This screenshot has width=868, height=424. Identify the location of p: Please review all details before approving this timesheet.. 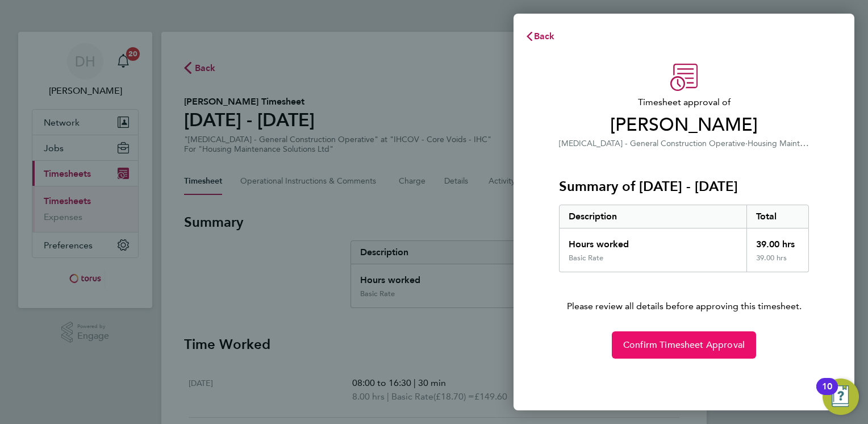
(684, 293).